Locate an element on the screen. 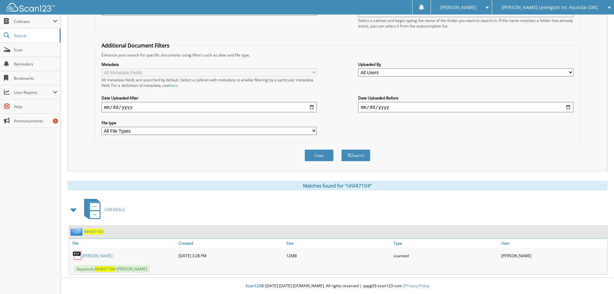 The height and width of the screenshot is (294, 614). label: Uploaded By is located at coordinates (466, 64).